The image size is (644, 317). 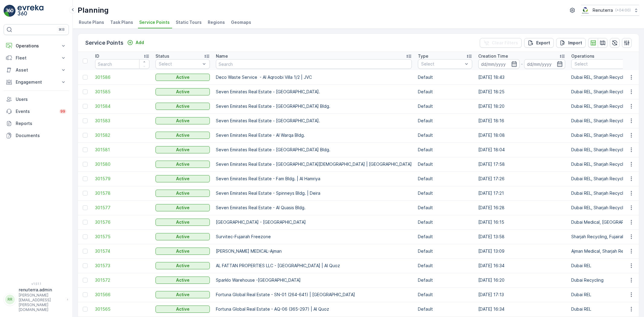 I want to click on p: Users, so click(x=41, y=99).